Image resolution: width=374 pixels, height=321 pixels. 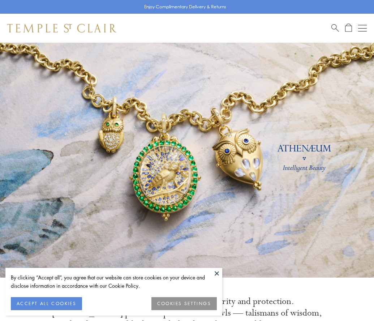 What do you see at coordinates (46, 304) in the screenshot?
I see `button: ACCEPT ALL COOKIES` at bounding box center [46, 304].